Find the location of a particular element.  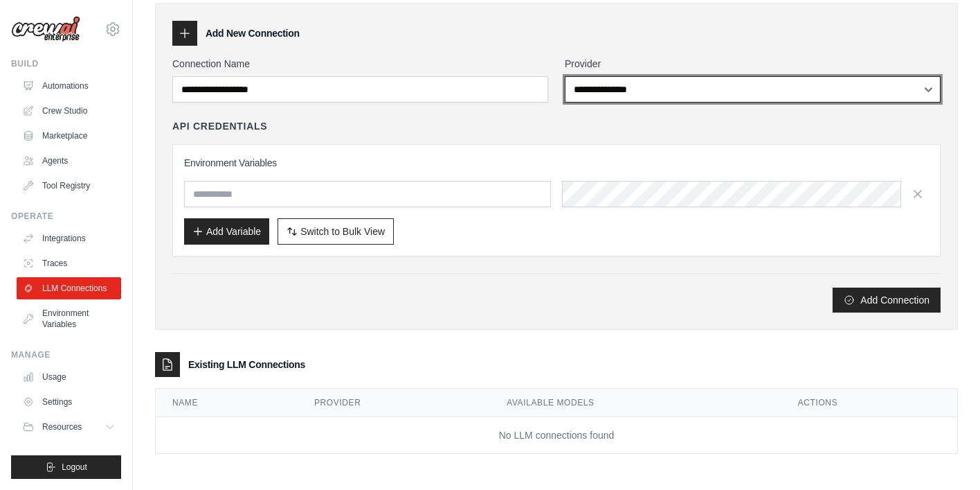

label: Provider is located at coordinates (752, 64).